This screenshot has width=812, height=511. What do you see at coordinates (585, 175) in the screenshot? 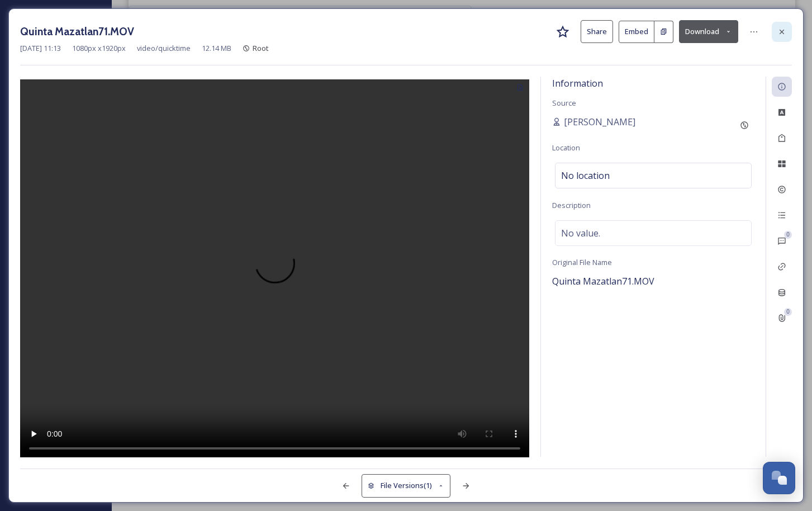
I see `span: No location` at bounding box center [585, 175].